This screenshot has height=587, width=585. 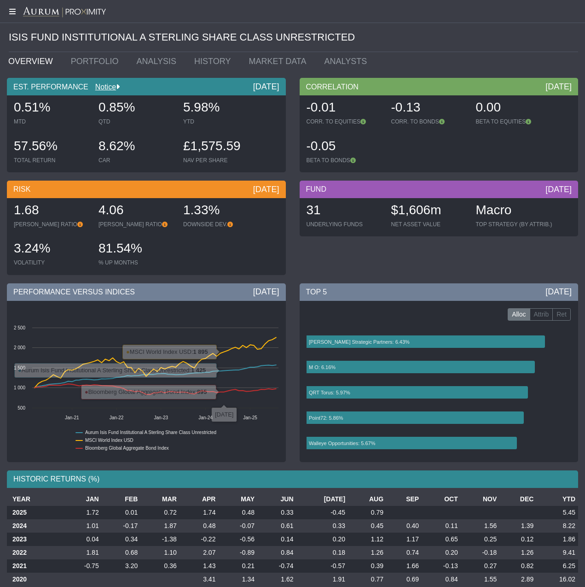 What do you see at coordinates (557, 566) in the screenshot?
I see `td: 6.25` at bounding box center [557, 566].